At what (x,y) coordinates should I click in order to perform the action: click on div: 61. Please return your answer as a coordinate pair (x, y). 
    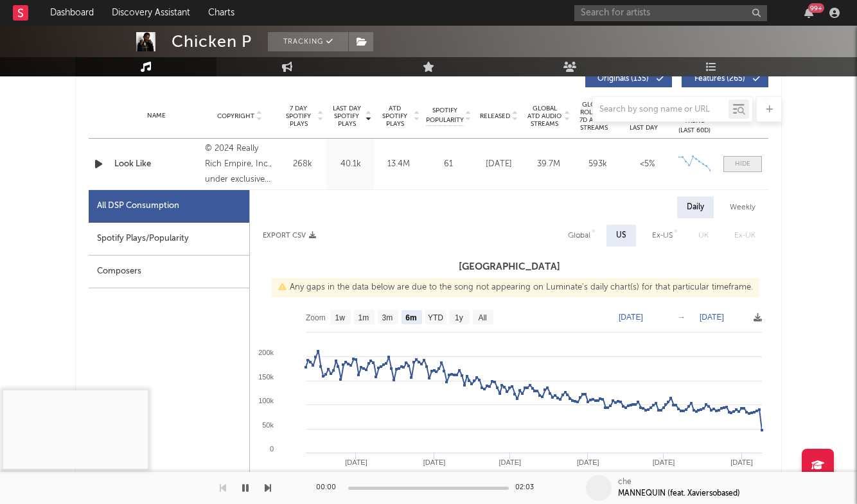
    Looking at the image, I should click on (448, 164).